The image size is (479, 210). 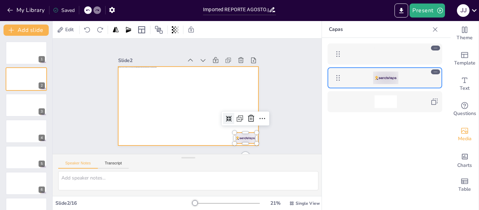 I want to click on span: Charts, so click(x=465, y=166).